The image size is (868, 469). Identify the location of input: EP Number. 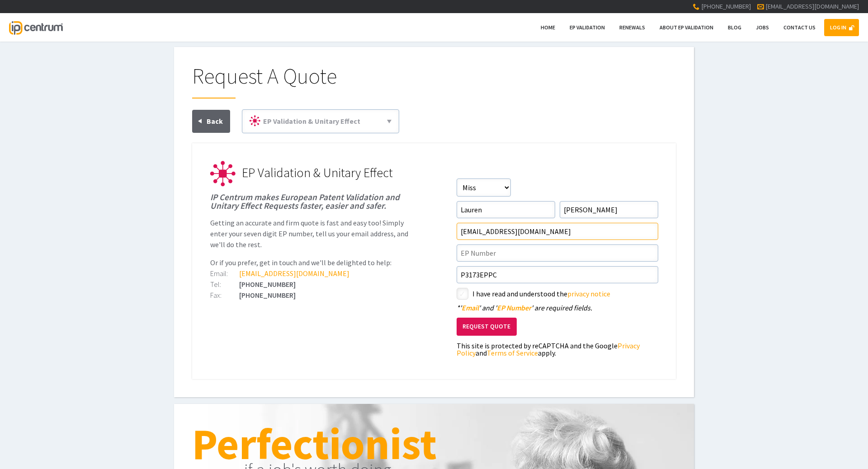
(558, 253).